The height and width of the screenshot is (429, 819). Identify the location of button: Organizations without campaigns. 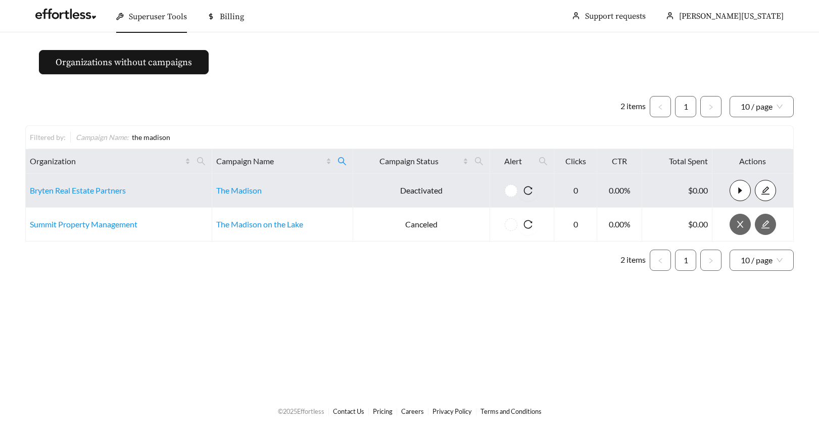
(124, 62).